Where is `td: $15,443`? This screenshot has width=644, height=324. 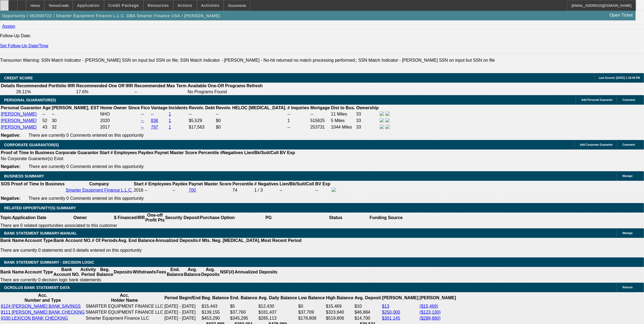
td: $15,443 is located at coordinates (215, 306).